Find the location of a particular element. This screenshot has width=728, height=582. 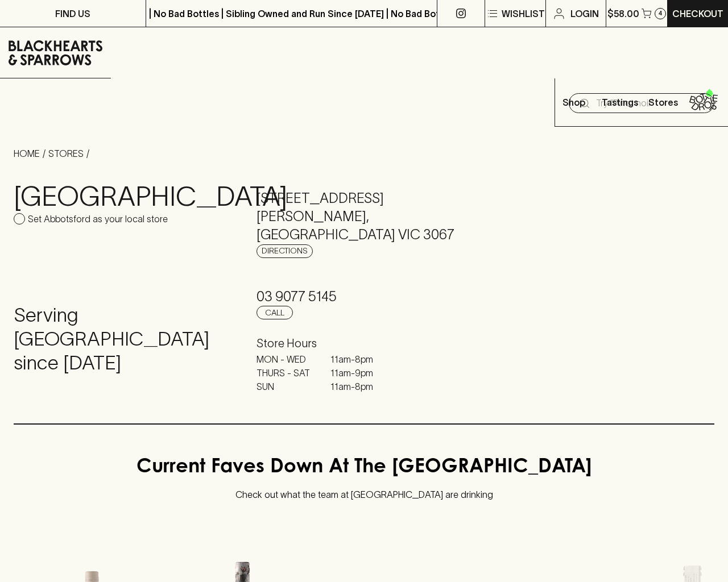

p: MON - WED is located at coordinates (285, 359).